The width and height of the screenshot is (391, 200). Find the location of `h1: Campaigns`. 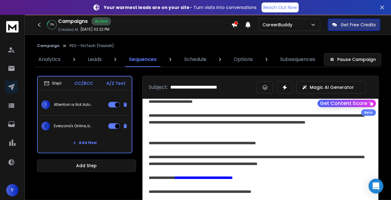

h1: Campaigns is located at coordinates (73, 21).